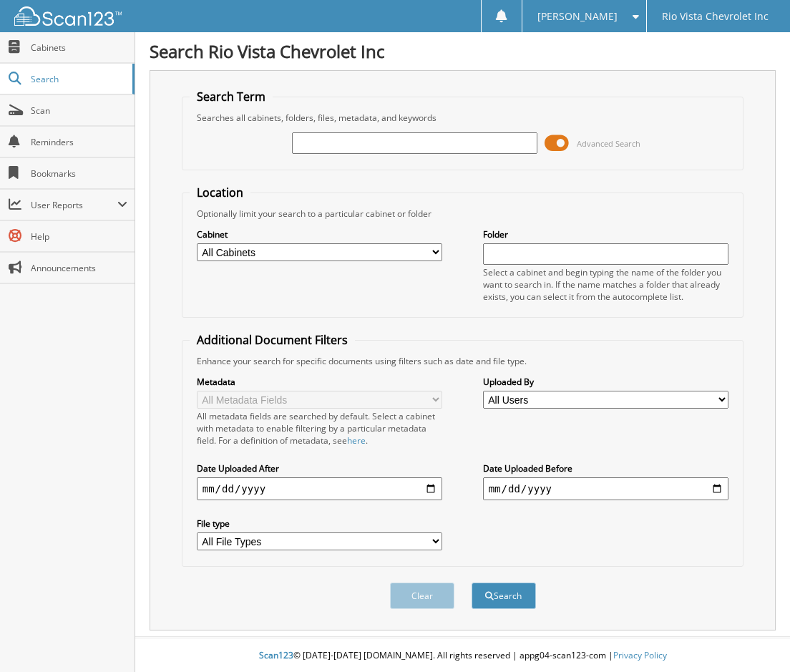 This screenshot has width=790, height=672. I want to click on input: start, so click(320, 489).